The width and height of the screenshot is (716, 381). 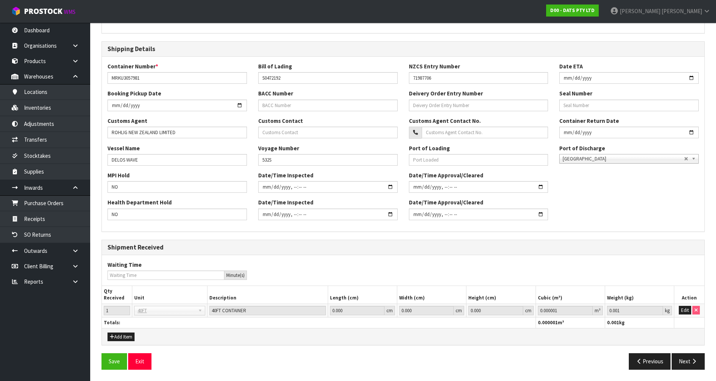 What do you see at coordinates (432, 295) in the screenshot?
I see `th: Width (cm)` at bounding box center [432, 295].